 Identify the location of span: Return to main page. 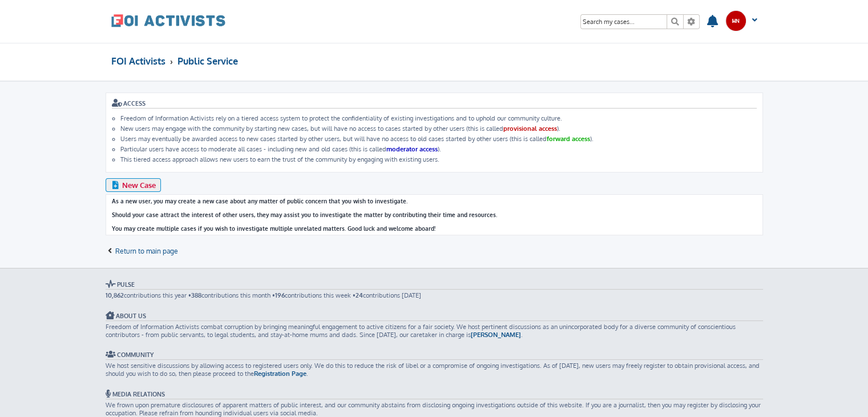
(147, 251).